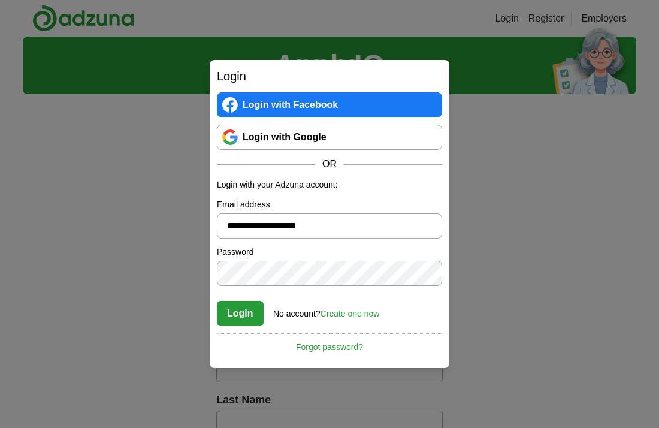 The width and height of the screenshot is (659, 428). I want to click on div: No account?, so click(326, 310).